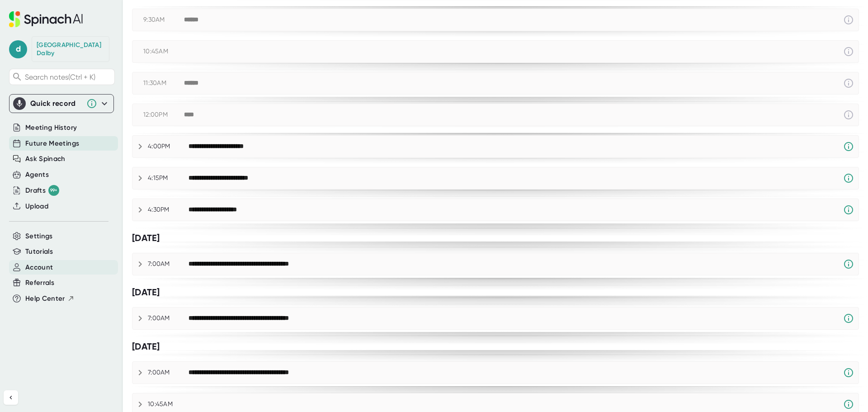  Describe the element at coordinates (168, 178) in the screenshot. I see `div: 4:15PM` at that location.